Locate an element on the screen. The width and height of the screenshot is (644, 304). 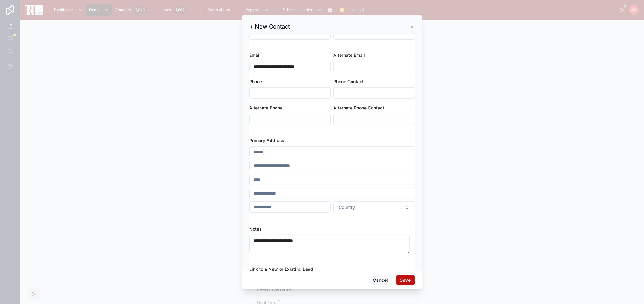
span: Alternate Phone is located at coordinates (266, 108).